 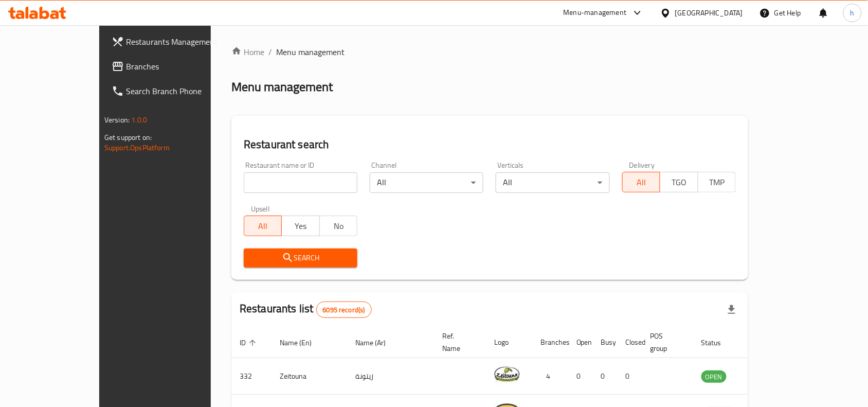 What do you see at coordinates (507, 374) in the screenshot?
I see `img: Zeitouna` at bounding box center [507, 374].